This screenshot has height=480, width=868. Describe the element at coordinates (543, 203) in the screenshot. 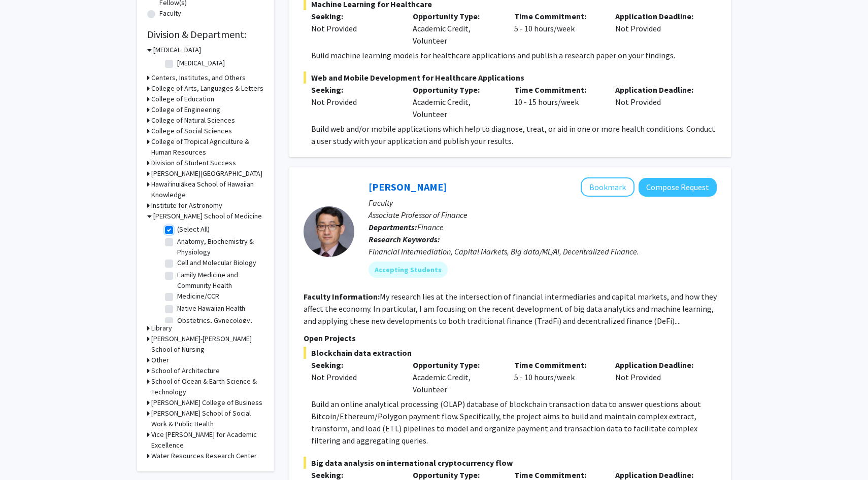

I see `p: Faculty` at that location.